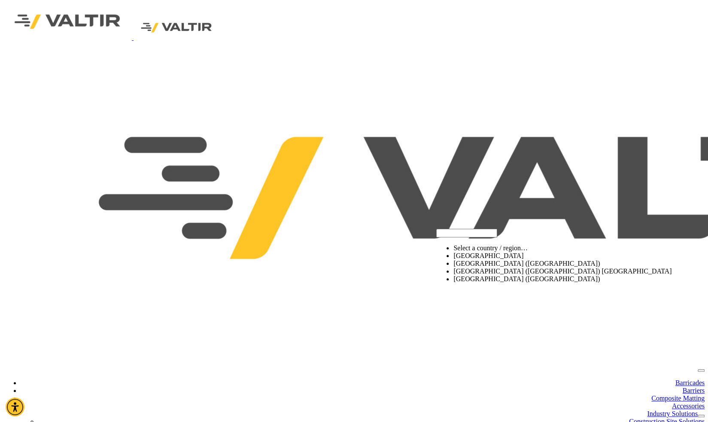 This screenshot has width=708, height=422. I want to click on button: menu toggle, so click(701, 371).